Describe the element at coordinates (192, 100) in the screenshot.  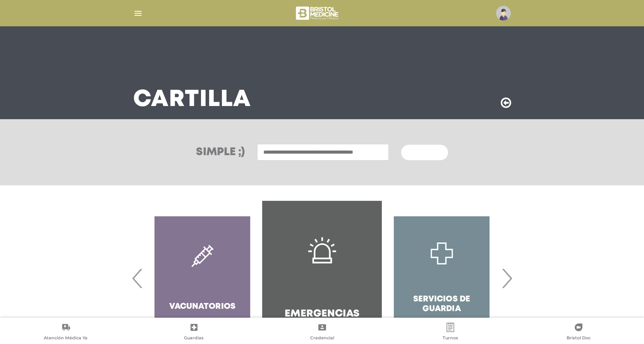
I see `h3: Cartilla` at that location.